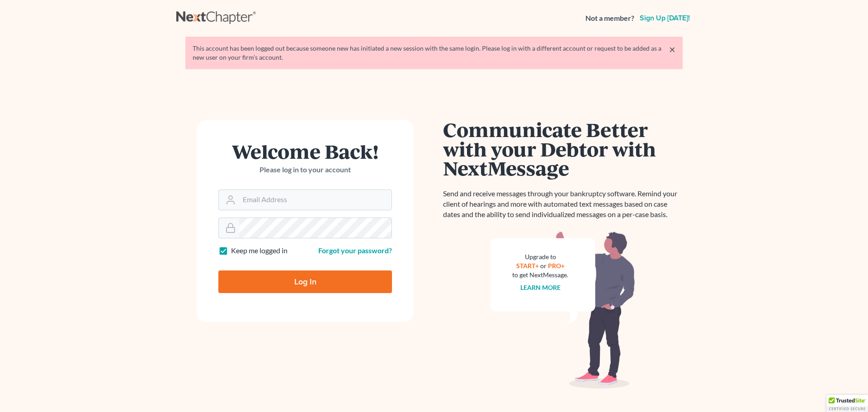 The width and height of the screenshot is (868, 412). I want to click on h1: Communicate Better with your Debtor with NextMessage, so click(563, 149).